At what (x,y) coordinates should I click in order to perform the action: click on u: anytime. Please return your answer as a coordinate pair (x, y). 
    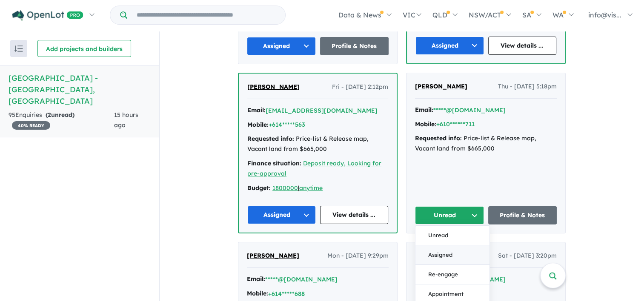
    Looking at the image, I should click on (311, 188).